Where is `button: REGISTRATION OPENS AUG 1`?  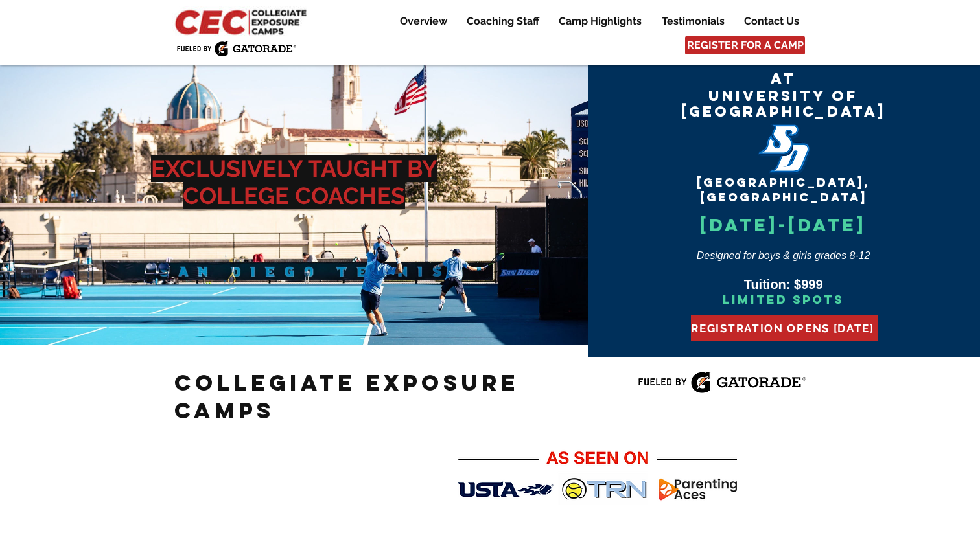 button: REGISTRATION OPENS AUG 1 is located at coordinates (784, 328).